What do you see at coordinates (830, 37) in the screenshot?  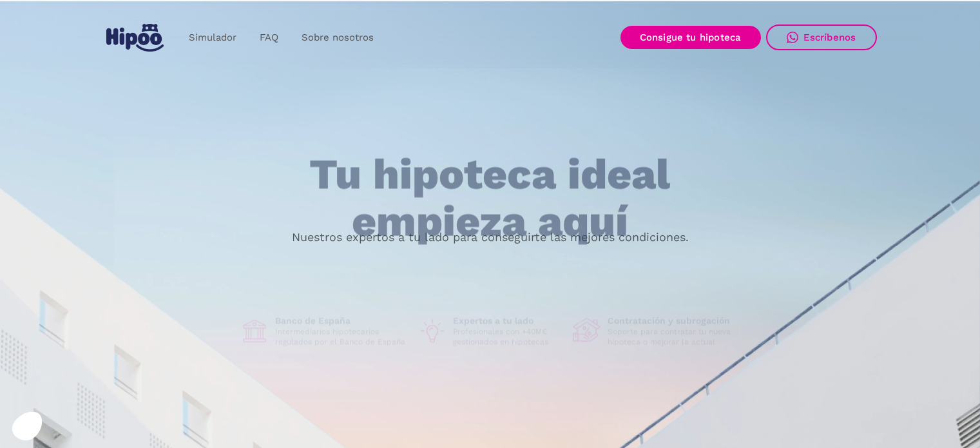 I see `div: Escríbenos` at bounding box center [830, 37].